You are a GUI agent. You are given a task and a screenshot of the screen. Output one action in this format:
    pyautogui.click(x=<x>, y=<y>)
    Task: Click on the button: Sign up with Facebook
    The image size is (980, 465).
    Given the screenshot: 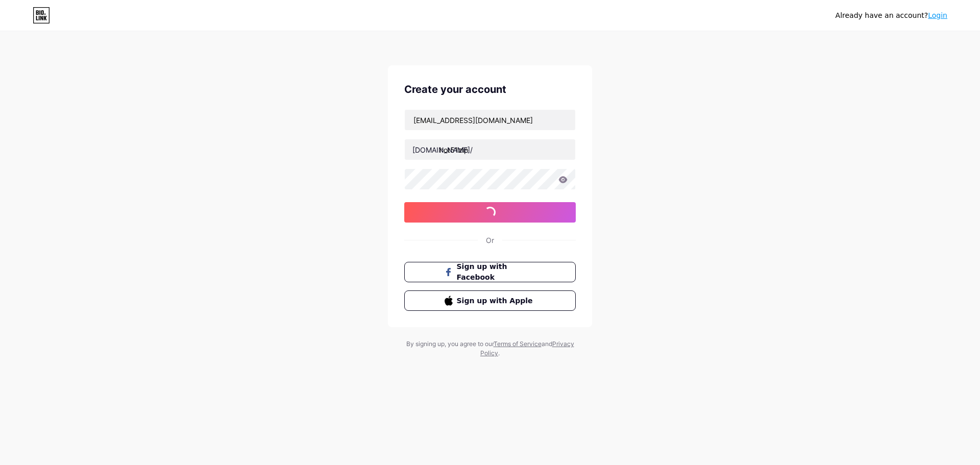 What is the action you would take?
    pyautogui.click(x=490, y=272)
    